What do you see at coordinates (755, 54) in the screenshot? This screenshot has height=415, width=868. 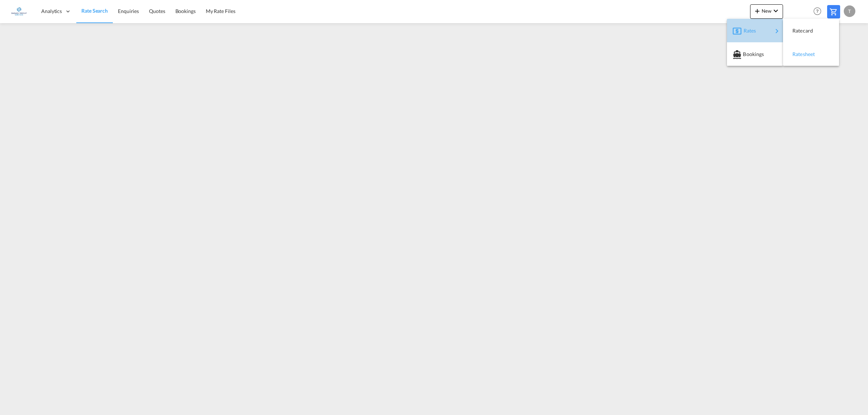 I see `button: Bookings` at bounding box center [755, 54].